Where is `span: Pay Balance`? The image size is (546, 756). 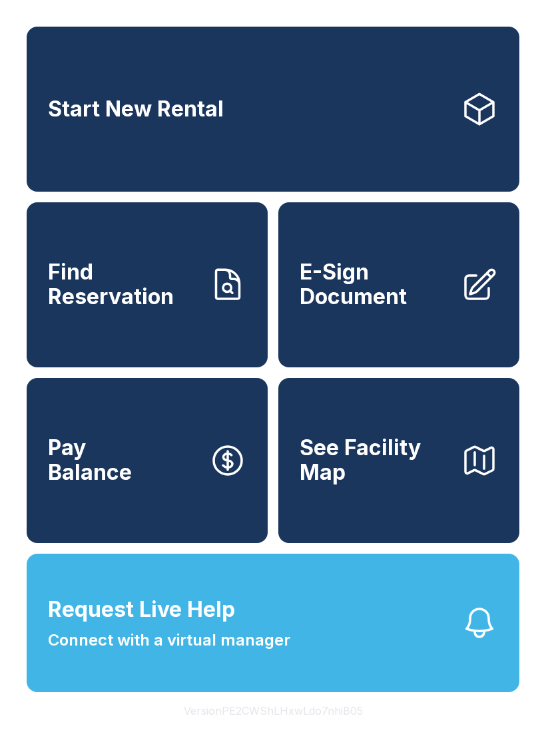 span: Pay Balance is located at coordinates (90, 460).